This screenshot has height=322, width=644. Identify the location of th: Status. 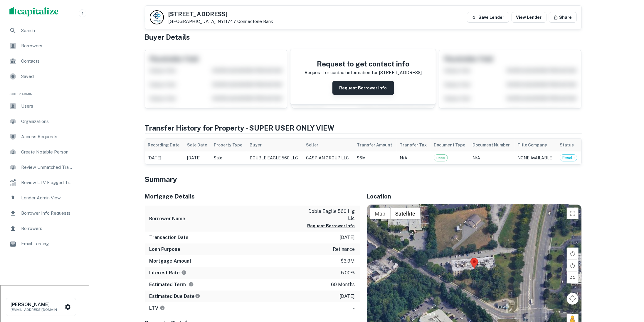
(569, 145).